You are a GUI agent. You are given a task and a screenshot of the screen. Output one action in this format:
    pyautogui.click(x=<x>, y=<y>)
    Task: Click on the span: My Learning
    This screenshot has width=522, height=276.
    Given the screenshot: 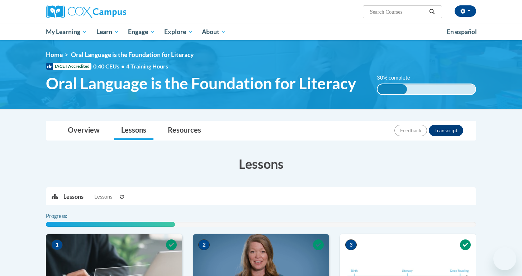 What is the action you would take?
    pyautogui.click(x=66, y=32)
    